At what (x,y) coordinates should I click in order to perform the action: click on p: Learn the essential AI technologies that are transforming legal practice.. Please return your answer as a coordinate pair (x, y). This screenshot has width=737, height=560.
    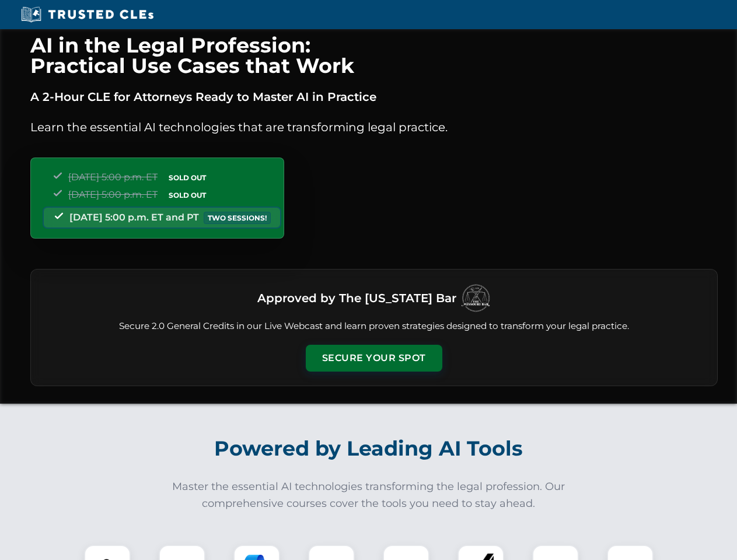
    Looking at the image, I should click on (374, 128).